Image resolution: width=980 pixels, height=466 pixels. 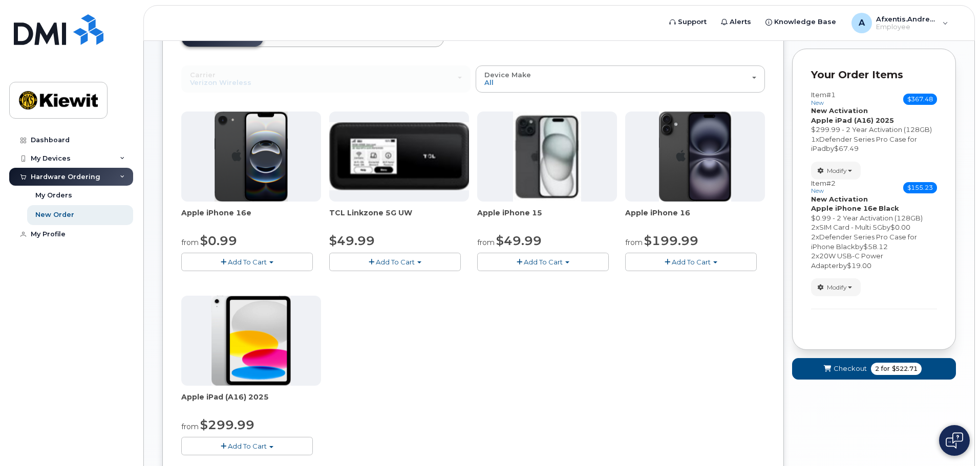 I want to click on strong: Apple iPhone 16e, so click(x=844, y=208).